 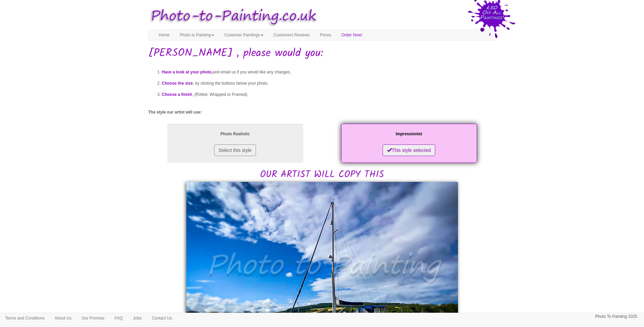 What do you see at coordinates (92, 318) in the screenshot?
I see `a: Our Promise` at bounding box center [92, 318].